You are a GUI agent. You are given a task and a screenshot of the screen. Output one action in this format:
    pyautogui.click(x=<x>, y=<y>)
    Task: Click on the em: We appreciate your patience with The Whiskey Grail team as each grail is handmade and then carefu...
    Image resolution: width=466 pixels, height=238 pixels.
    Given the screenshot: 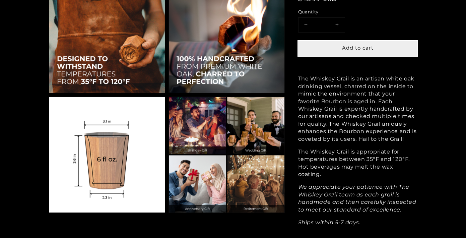 What is the action you would take?
    pyautogui.click(x=357, y=198)
    